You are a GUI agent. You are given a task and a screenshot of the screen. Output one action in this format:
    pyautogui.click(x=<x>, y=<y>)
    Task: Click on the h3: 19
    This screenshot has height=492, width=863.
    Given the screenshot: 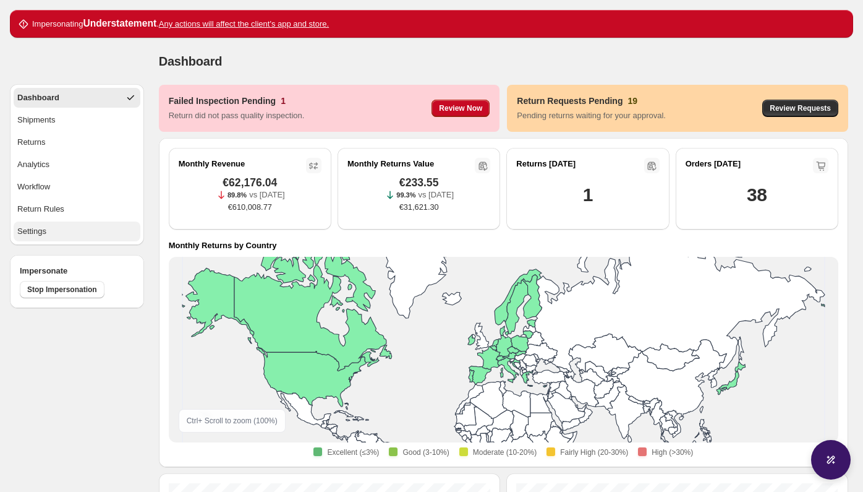 What is the action you would take?
    pyautogui.click(x=633, y=101)
    